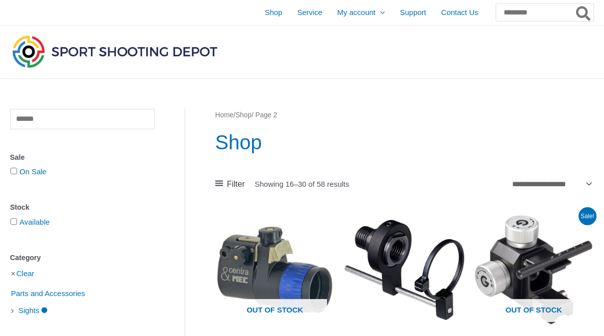 The image size is (604, 336). What do you see at coordinates (244, 115) in the screenshot?
I see `a: Shop` at bounding box center [244, 115].